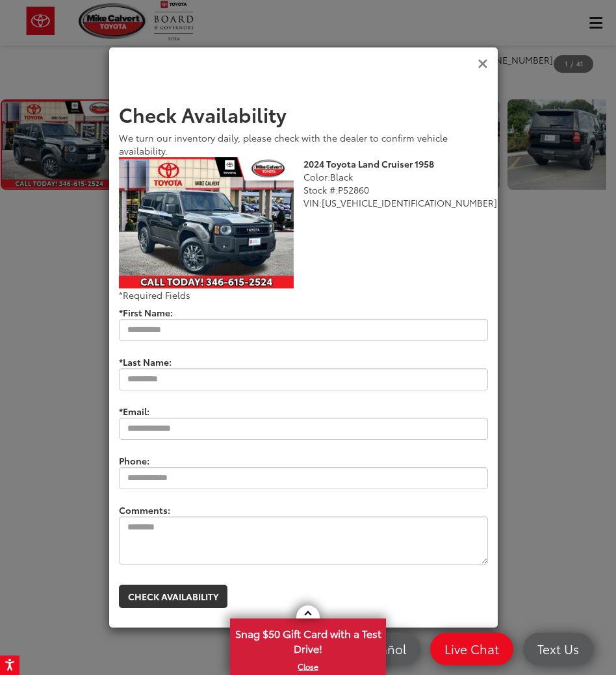 This screenshot has height=675, width=616. Describe the element at coordinates (559, 648) in the screenshot. I see `span: Text Us` at that location.